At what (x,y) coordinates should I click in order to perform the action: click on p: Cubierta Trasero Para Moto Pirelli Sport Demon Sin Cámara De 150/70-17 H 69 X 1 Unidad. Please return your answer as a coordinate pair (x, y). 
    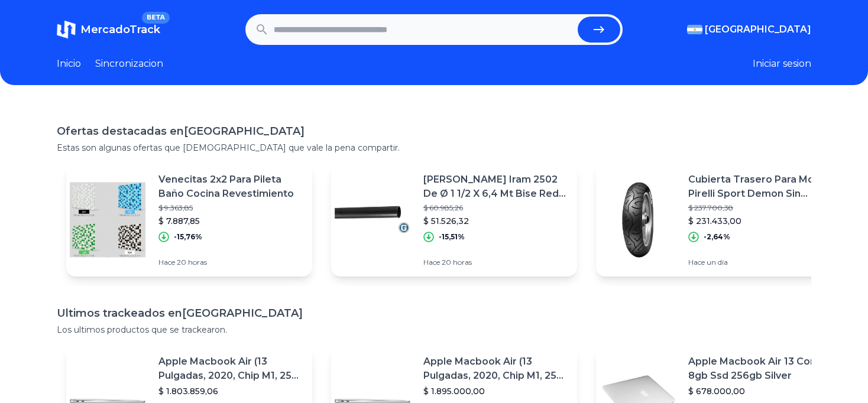
    Looking at the image, I should click on (760, 187).